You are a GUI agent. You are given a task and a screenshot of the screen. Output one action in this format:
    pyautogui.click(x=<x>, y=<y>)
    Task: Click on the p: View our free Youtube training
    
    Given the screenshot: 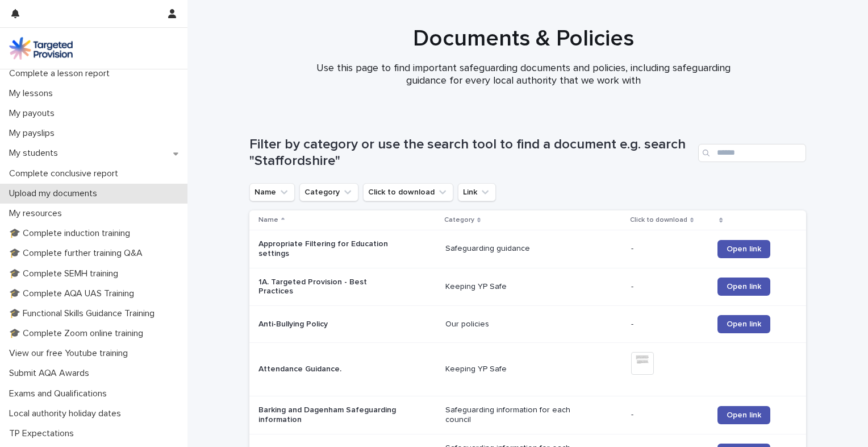 What is the action you would take?
    pyautogui.click(x=71, y=353)
    